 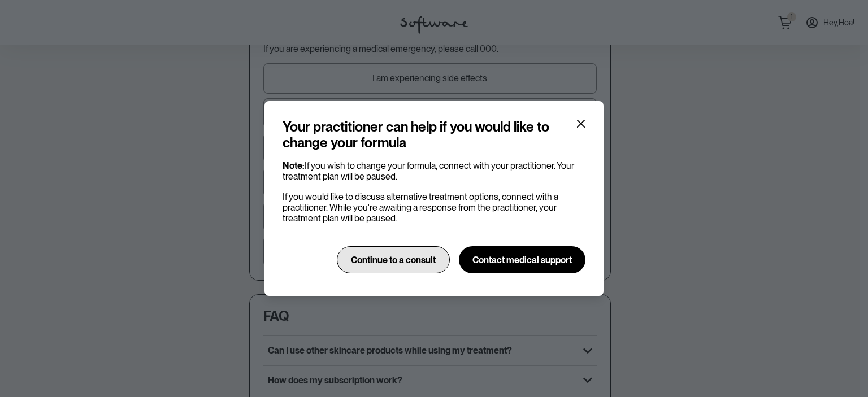 What do you see at coordinates (522, 260) in the screenshot?
I see `button: Contact medical support` at bounding box center [522, 260].